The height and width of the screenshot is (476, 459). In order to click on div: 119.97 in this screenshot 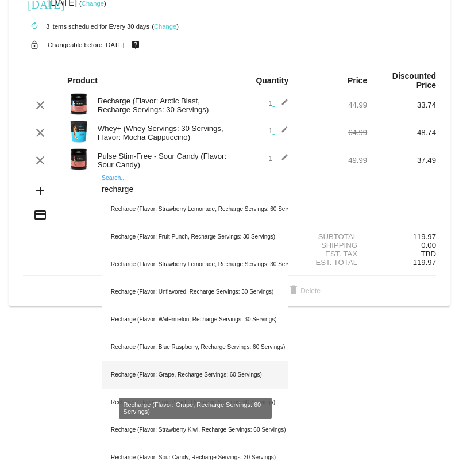, I will do `click(402, 236)`.